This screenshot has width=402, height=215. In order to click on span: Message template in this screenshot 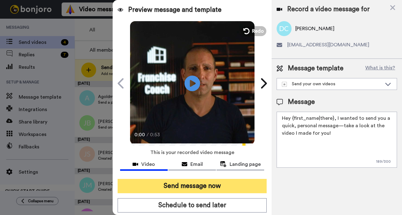, I will do `click(315, 68)`.